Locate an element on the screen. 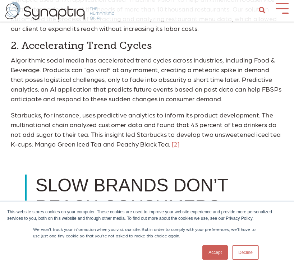 This screenshot has width=294, height=269. h4: 2. Accelerating Trend Cycles is located at coordinates (147, 46).